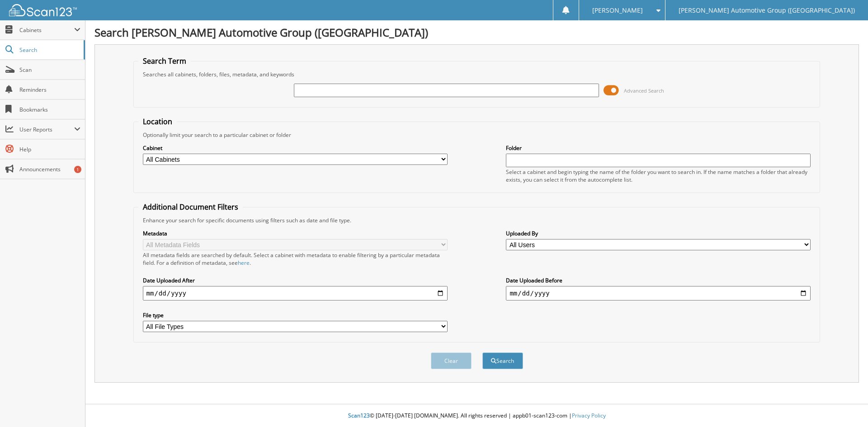  I want to click on span: Advanced Search, so click(644, 91).